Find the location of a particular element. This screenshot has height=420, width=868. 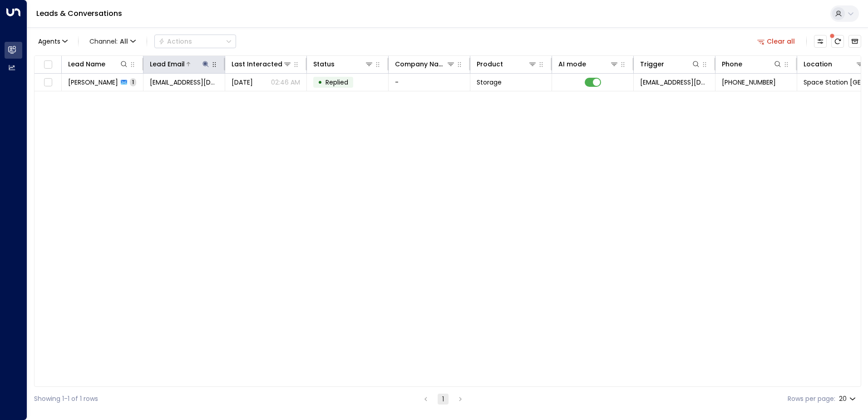

span: There are new threads available. Refresh the grid to view the latest updates. is located at coordinates (838, 41).